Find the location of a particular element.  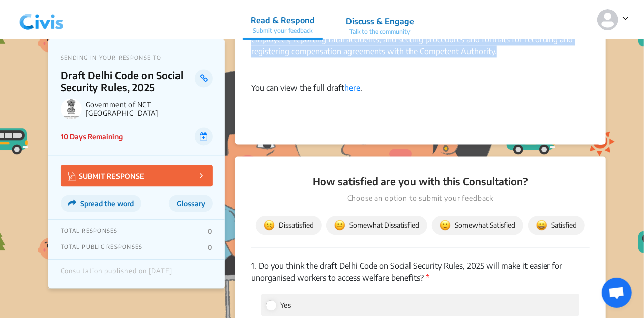

button: Dissatisfied is located at coordinates (288, 225).